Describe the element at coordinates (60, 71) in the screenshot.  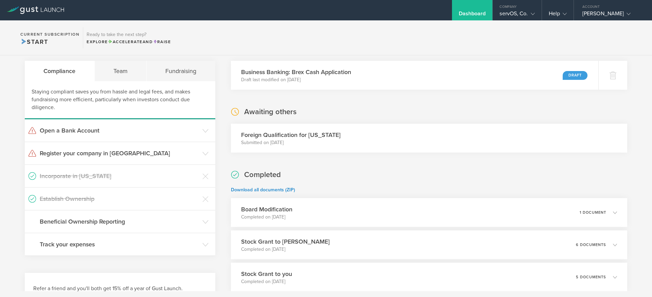
I see `div: Compliance` at that location.